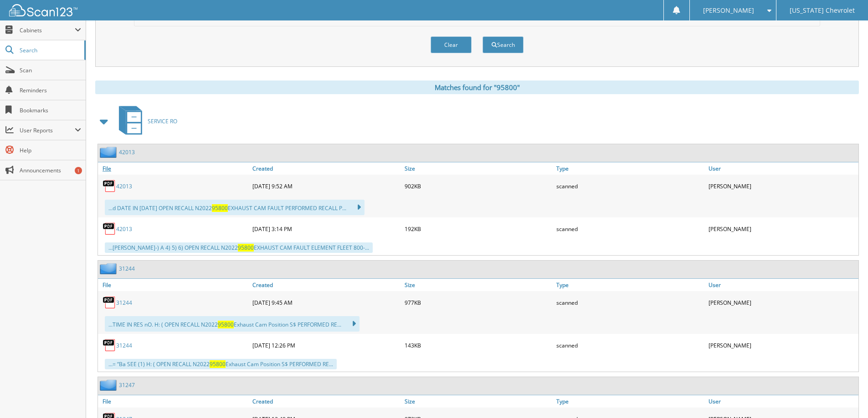 This screenshot has width=868, height=418. What do you see at coordinates (478, 303) in the screenshot?
I see `div: 977KB` at bounding box center [478, 303].